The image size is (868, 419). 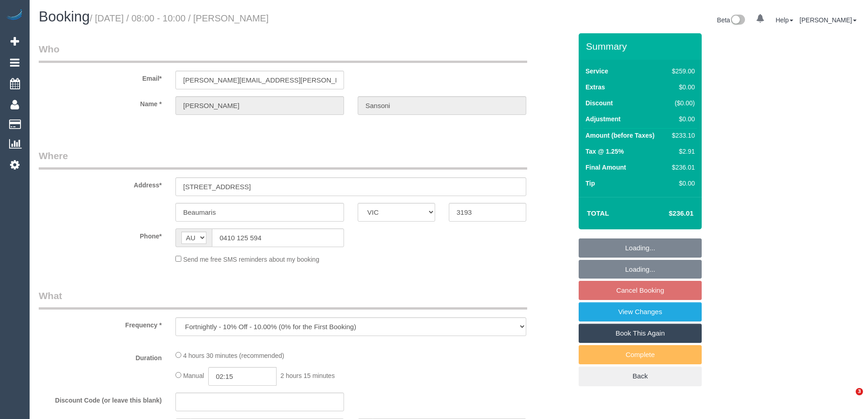 I want to click on div: $2.91, so click(x=681, y=151).